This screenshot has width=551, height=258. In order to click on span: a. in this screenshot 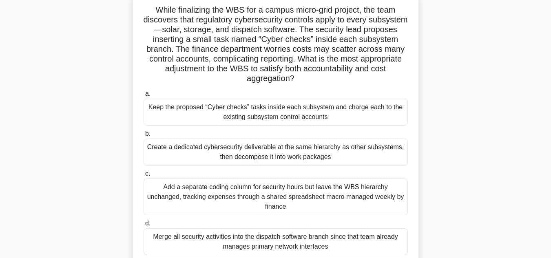, I will do `click(148, 93)`.